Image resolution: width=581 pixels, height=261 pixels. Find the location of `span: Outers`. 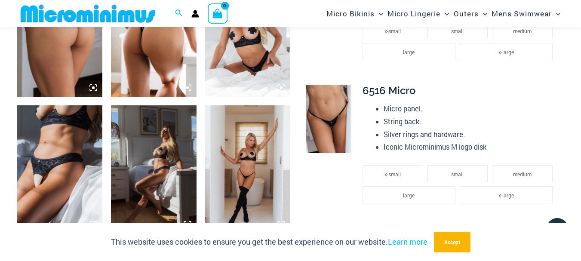

span: Outers is located at coordinates (466, 13).